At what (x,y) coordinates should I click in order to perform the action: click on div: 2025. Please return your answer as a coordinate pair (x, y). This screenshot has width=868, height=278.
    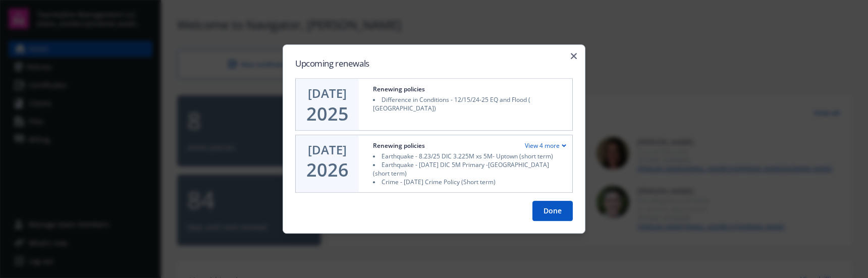
    Looking at the image, I should click on (327, 114).